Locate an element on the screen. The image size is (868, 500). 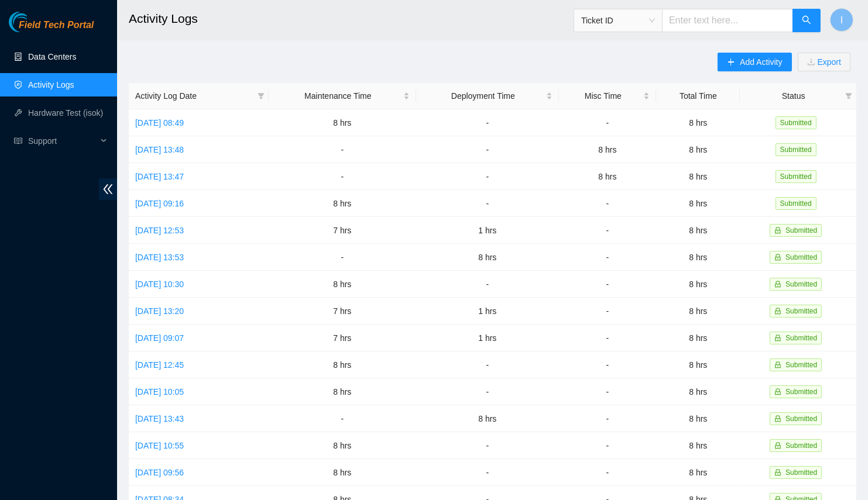
td: 7 hrs is located at coordinates (343, 312).